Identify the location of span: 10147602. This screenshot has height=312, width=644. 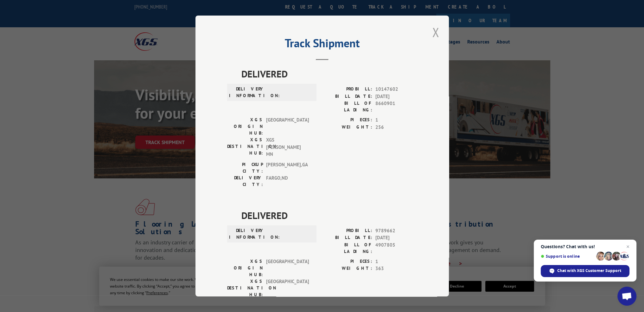
(396, 89).